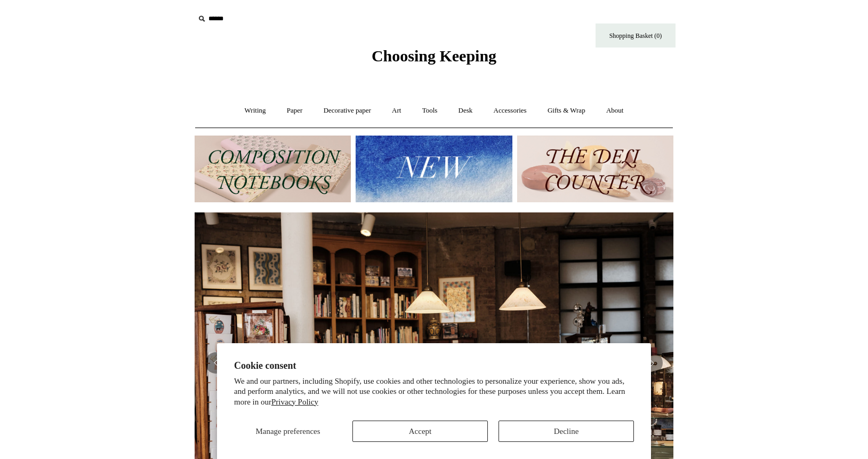  What do you see at coordinates (256, 111) in the screenshot?
I see `a: Writing` at bounding box center [256, 111].